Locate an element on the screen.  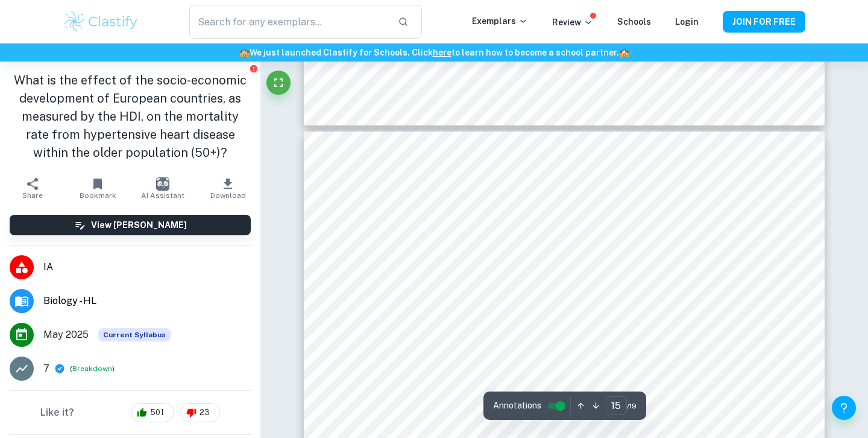
a: Clastify logo is located at coordinates (101, 22).